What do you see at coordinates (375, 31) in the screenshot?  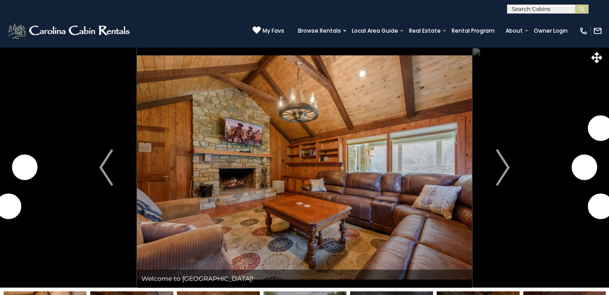 I see `a: Local Area Guide` at bounding box center [375, 31].